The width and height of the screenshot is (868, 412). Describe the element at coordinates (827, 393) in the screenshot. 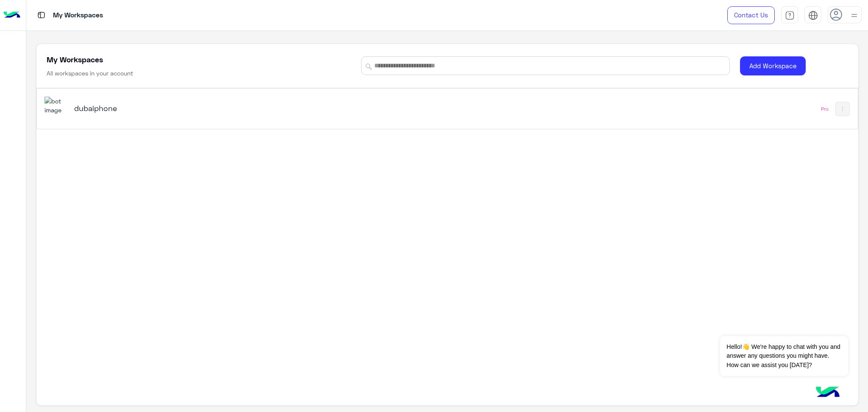

I see `img: hulul-logo.png` at that location.